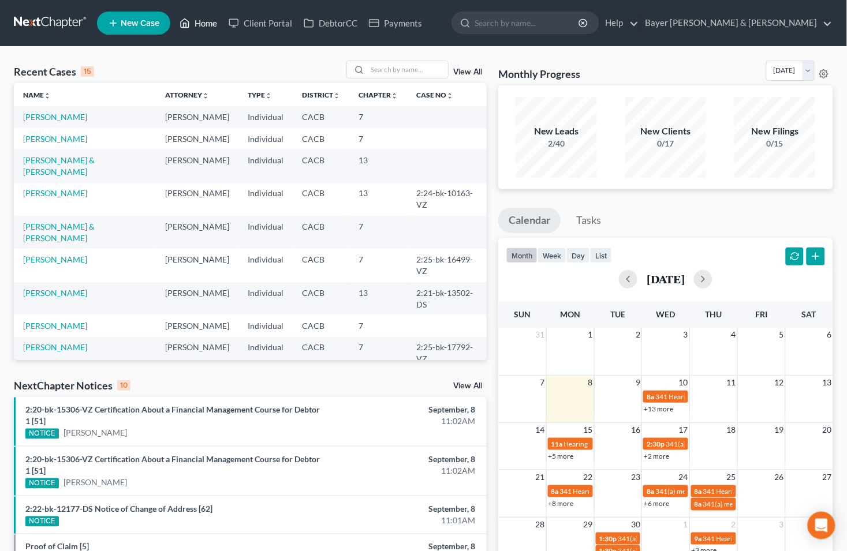 Image resolution: width=847 pixels, height=551 pixels. Describe the element at coordinates (591, 383) in the screenshot. I see `span: 8` at that location.